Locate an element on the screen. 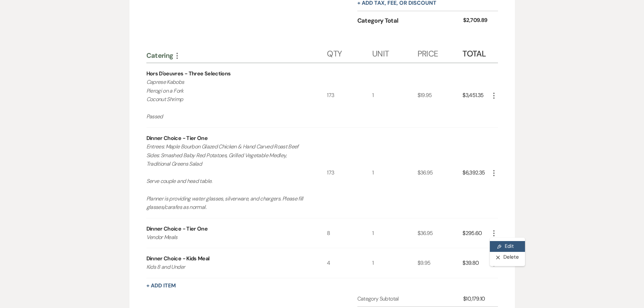 This screenshot has width=644, height=308. div: $295.60 is located at coordinates (476, 233).